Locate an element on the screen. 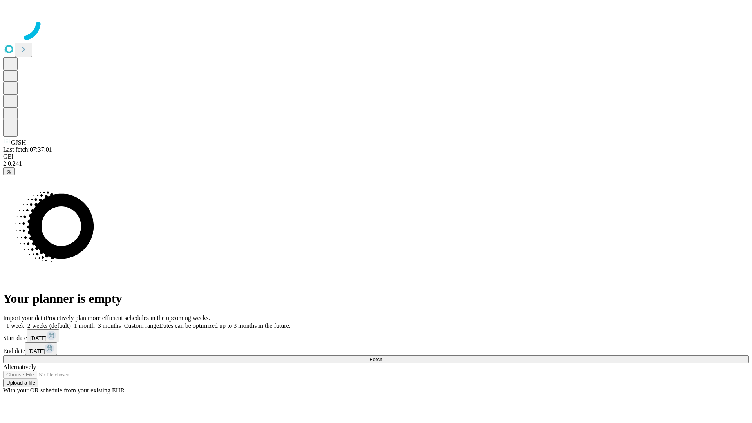 This screenshot has width=752, height=423. span: Proactively plan more efficient schedules in the upcoming weeks. is located at coordinates (128, 318).